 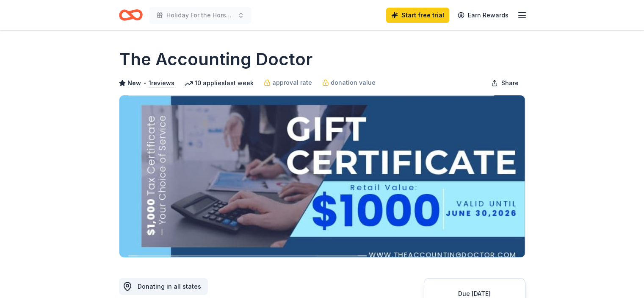 What do you see at coordinates (418, 15) in the screenshot?
I see `a: Start free trial` at bounding box center [418, 15].